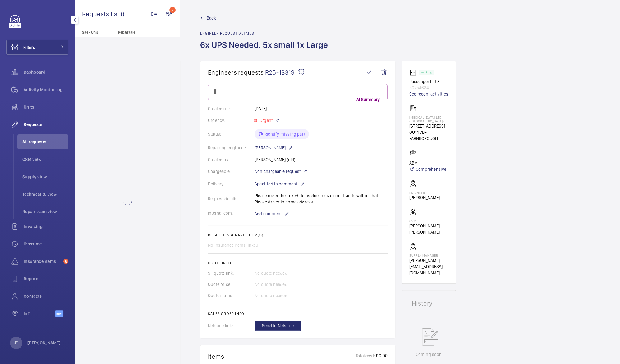 This screenshot has height=364, width=620. I want to click on p: £ 0.00, so click(382, 356).